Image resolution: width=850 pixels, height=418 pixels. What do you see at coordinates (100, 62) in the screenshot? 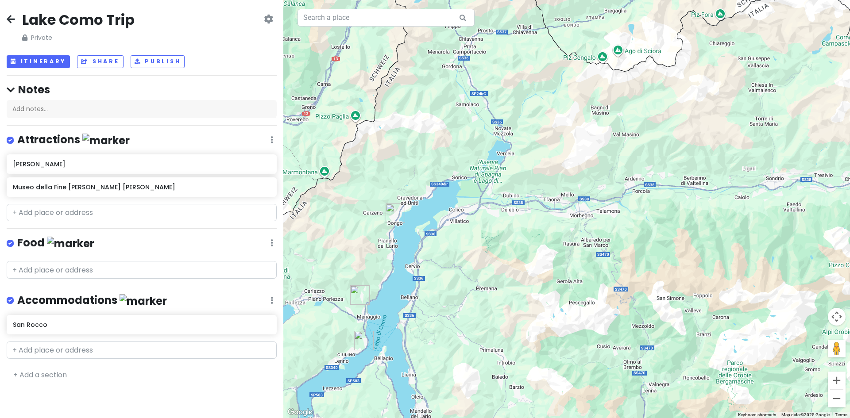
I see `button: Share` at bounding box center [100, 62].